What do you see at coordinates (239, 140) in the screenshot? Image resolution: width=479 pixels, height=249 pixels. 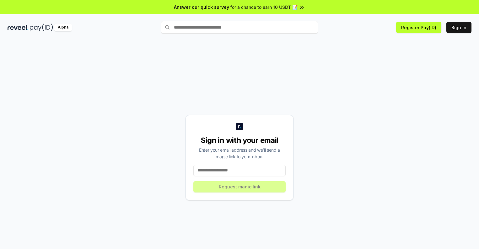 I see `div: Sign in with your email` at bounding box center [239, 140].